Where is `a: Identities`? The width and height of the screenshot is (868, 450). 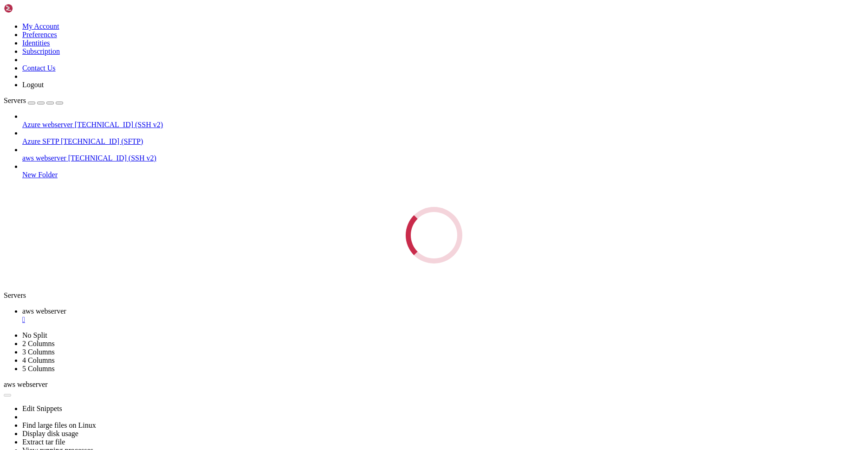
a: Identities is located at coordinates (36, 43).